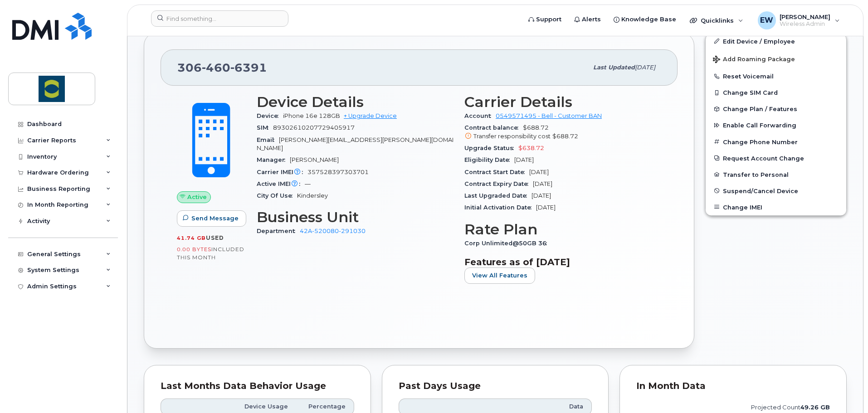 This screenshot has width=868, height=413. Describe the element at coordinates (312, 195) in the screenshot. I see `span: Kindersley` at that location.